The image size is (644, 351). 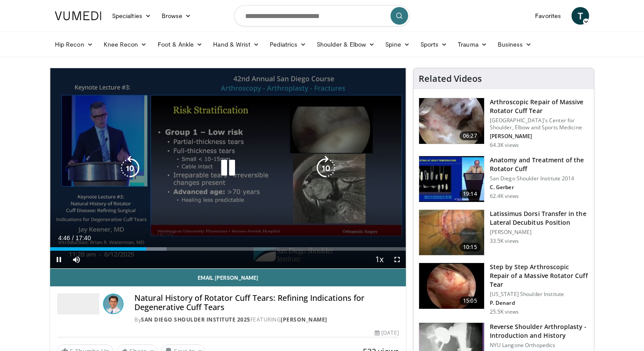 I want to click on span: 06:27, so click(x=470, y=136).